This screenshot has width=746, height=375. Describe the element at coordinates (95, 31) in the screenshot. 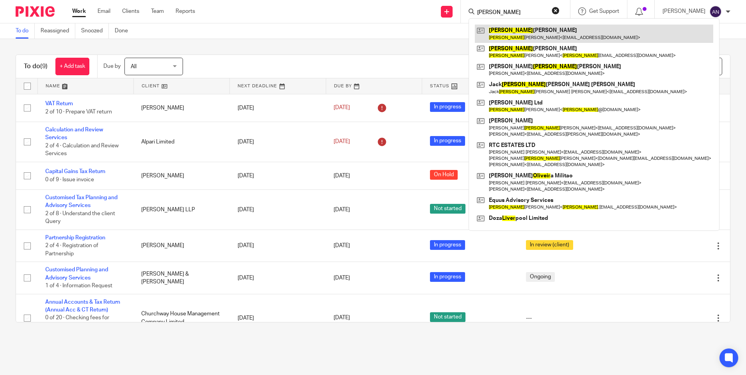

I see `a: Snoozed` at that location.